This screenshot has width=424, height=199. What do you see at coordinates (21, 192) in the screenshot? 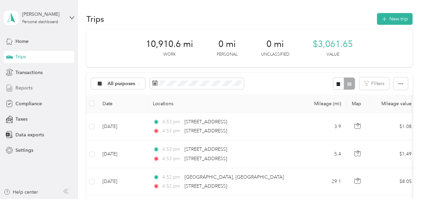
I see `div: Help center` at bounding box center [21, 192].